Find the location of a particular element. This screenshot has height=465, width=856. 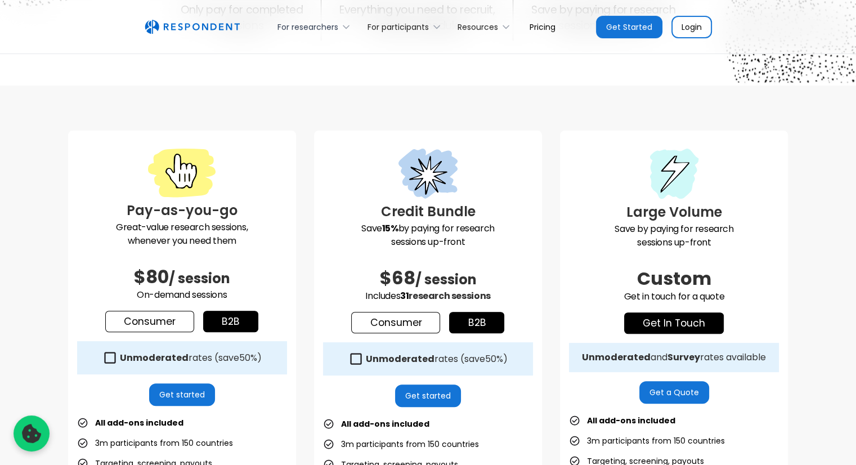

span: research sessions is located at coordinates (449, 296).